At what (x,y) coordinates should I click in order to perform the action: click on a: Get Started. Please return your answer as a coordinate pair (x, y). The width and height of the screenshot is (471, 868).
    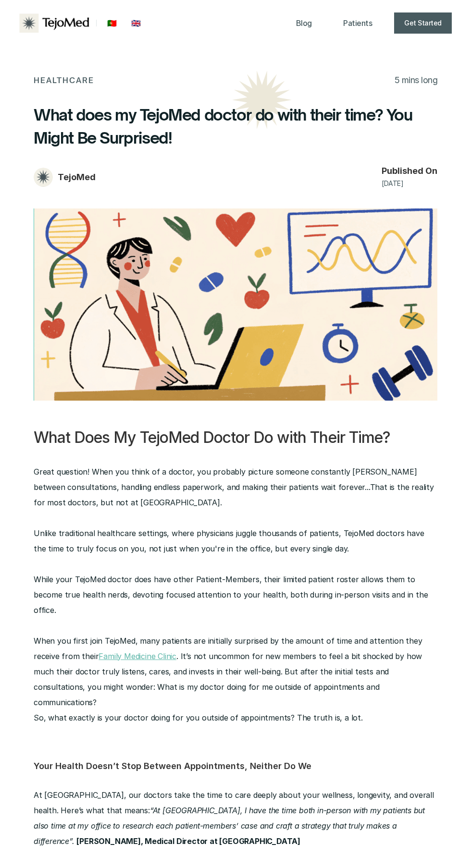
    Looking at the image, I should click on (423, 23).